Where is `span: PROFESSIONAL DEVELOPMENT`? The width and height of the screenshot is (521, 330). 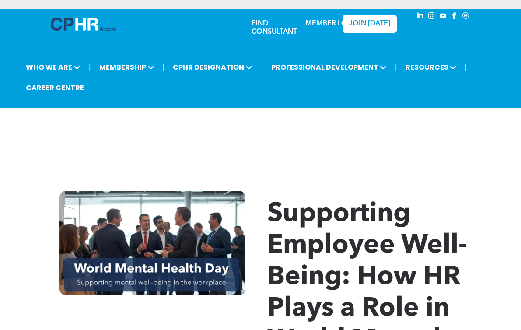 span: PROFESSIONAL DEVELOPMENT is located at coordinates (329, 67).